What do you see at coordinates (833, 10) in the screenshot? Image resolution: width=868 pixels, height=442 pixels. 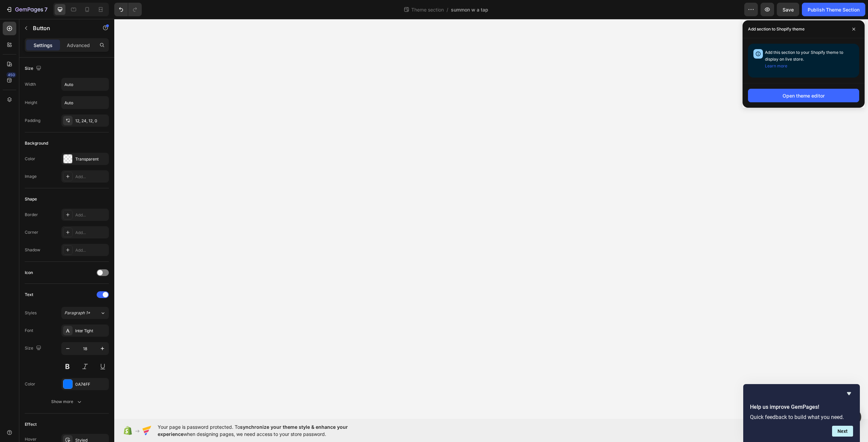 I see `div: Publish Theme Section` at bounding box center [833, 10].